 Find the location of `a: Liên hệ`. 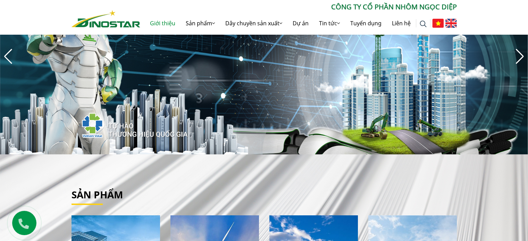

a: Liên hệ is located at coordinates (402, 23).